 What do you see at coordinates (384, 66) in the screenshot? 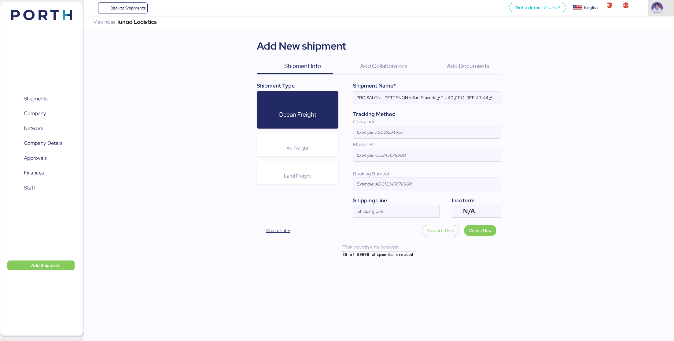
I see `span: Add Collaborators` at bounding box center [384, 66].